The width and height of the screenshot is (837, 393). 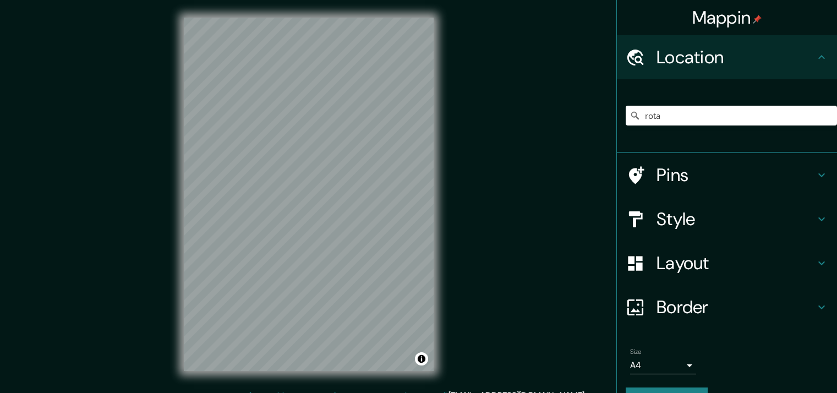 What do you see at coordinates (727, 219) in the screenshot?
I see `div: Style` at bounding box center [727, 219].